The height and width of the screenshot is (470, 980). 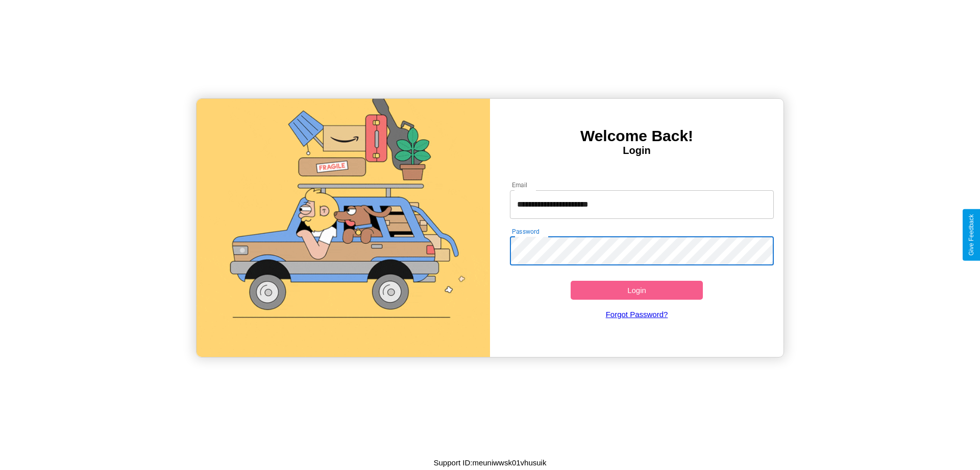 What do you see at coordinates (520, 185) in the screenshot?
I see `label: Email` at bounding box center [520, 185].